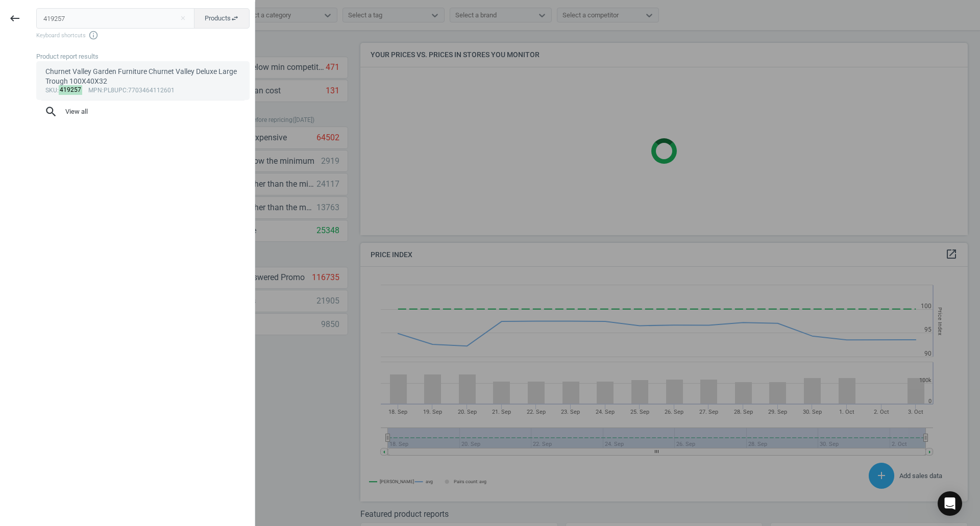 The width and height of the screenshot is (980, 526). What do you see at coordinates (143, 112) in the screenshot?
I see `span: View all` at bounding box center [143, 112].